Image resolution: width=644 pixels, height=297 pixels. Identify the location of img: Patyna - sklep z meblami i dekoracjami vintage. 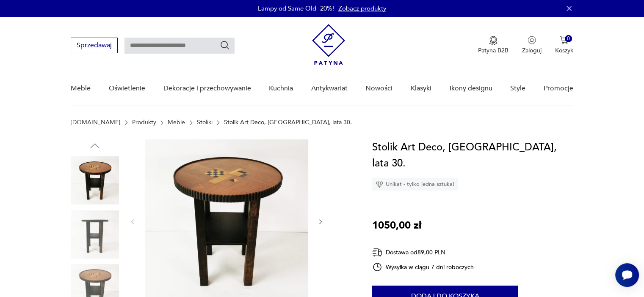
(329, 45).